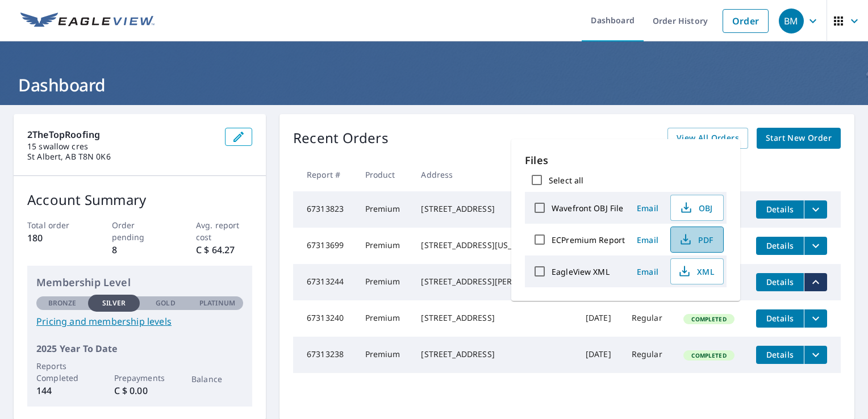  Describe the element at coordinates (780, 354) in the screenshot. I see `button: detailsBtn-67313238` at that location.